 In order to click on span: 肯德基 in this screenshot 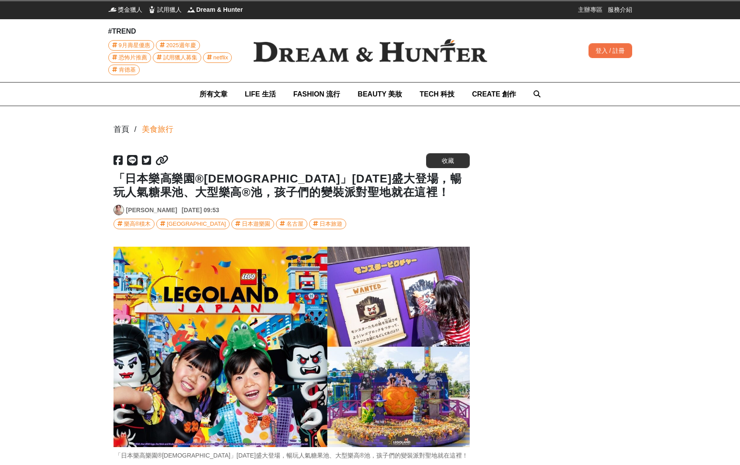, I will do `click(127, 70)`.